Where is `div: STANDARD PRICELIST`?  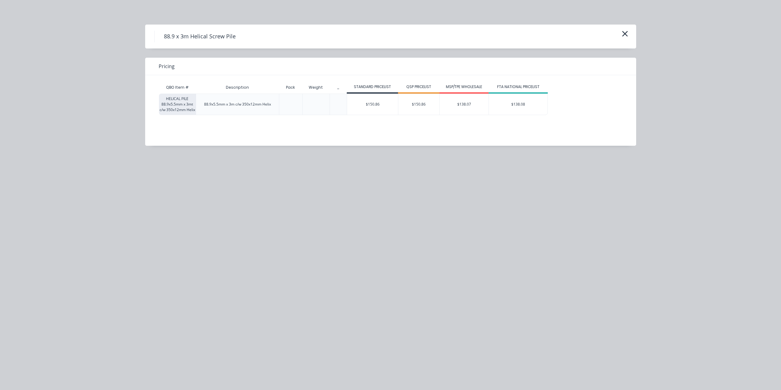 div: STANDARD PRICELIST is located at coordinates (372, 87).